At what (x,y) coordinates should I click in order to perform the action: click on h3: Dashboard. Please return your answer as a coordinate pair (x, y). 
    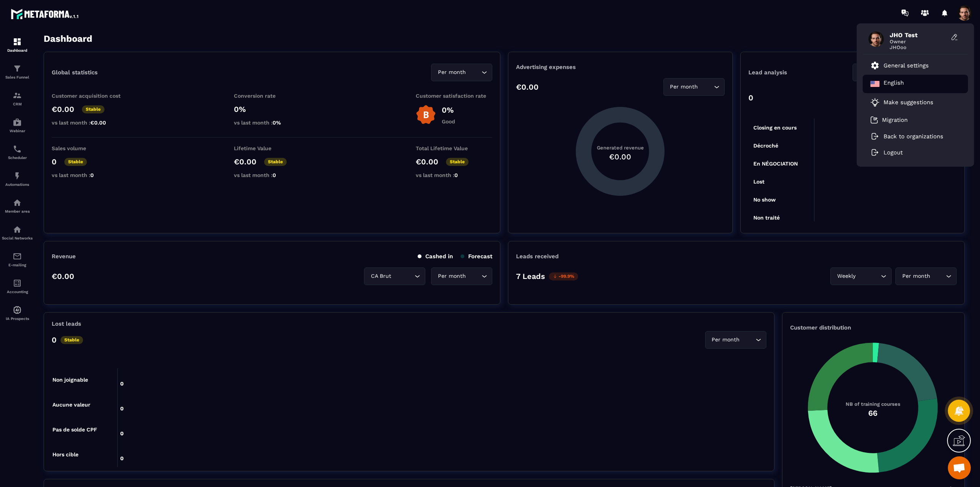
    Looking at the image, I should click on (68, 39).